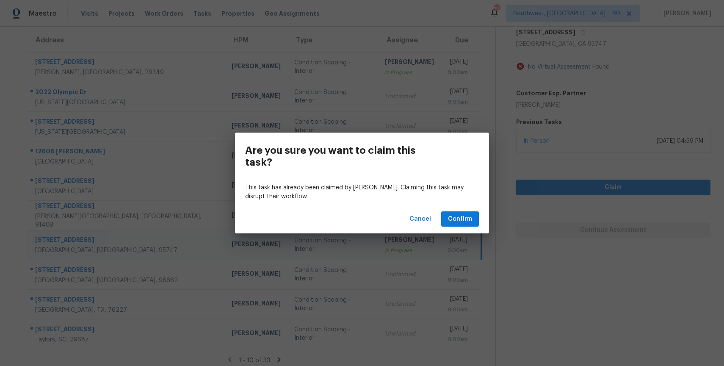 The height and width of the screenshot is (366, 724). I want to click on h3: Are you sure you want to claim this task?, so click(343, 156).